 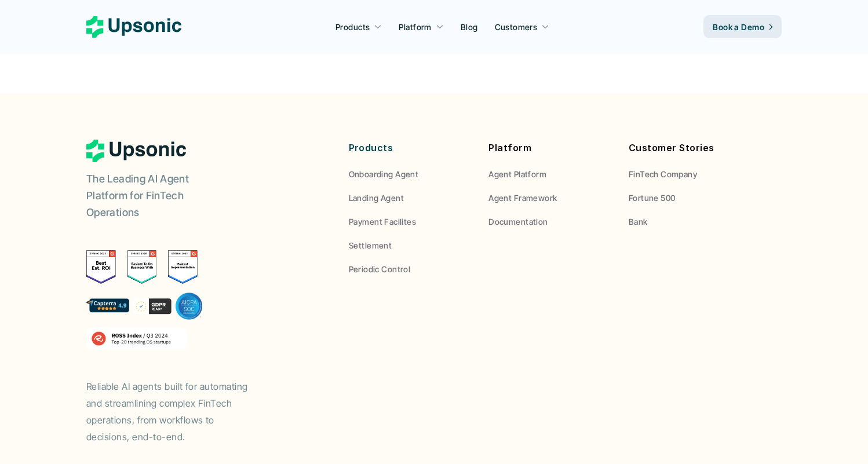 What do you see at coordinates (738, 27) in the screenshot?
I see `p: Book a Demo` at bounding box center [738, 27].